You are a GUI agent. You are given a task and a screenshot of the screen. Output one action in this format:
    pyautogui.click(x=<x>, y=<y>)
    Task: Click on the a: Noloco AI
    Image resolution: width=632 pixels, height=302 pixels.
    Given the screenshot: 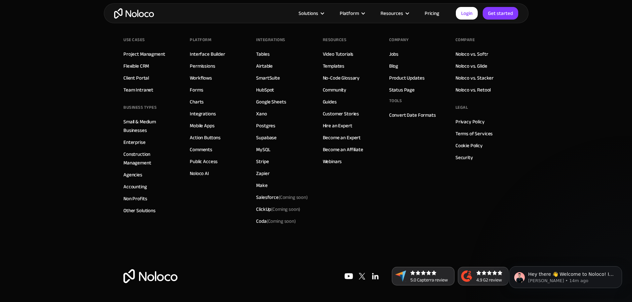 What is the action you would take?
    pyautogui.click(x=199, y=174)
    